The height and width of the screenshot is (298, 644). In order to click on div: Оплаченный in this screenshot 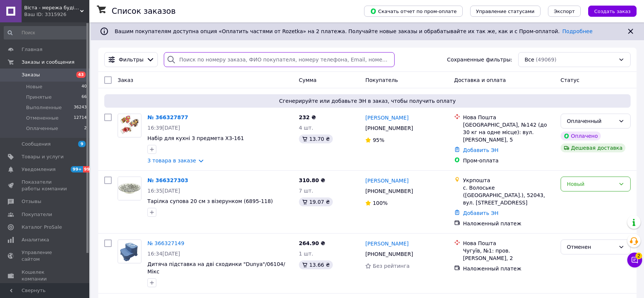, I will do `click(591, 121)`.